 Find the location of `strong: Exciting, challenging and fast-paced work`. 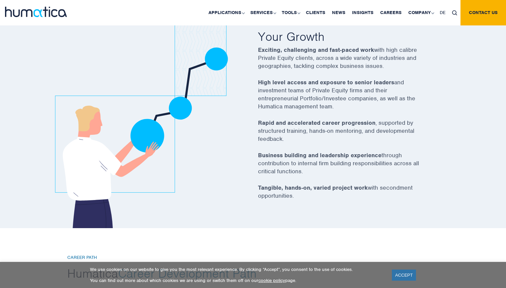

strong: Exciting, challenging and fast-paced work is located at coordinates (316, 50).